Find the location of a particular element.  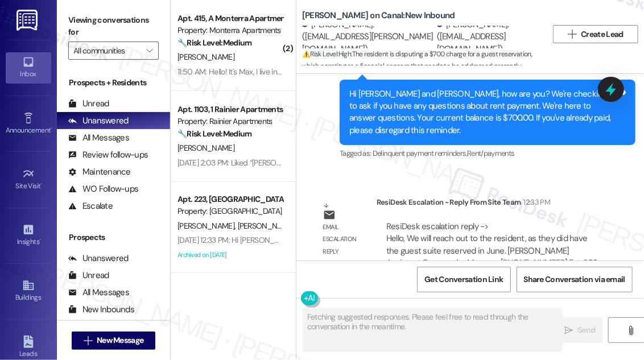

button: Send is located at coordinates (579, 330).